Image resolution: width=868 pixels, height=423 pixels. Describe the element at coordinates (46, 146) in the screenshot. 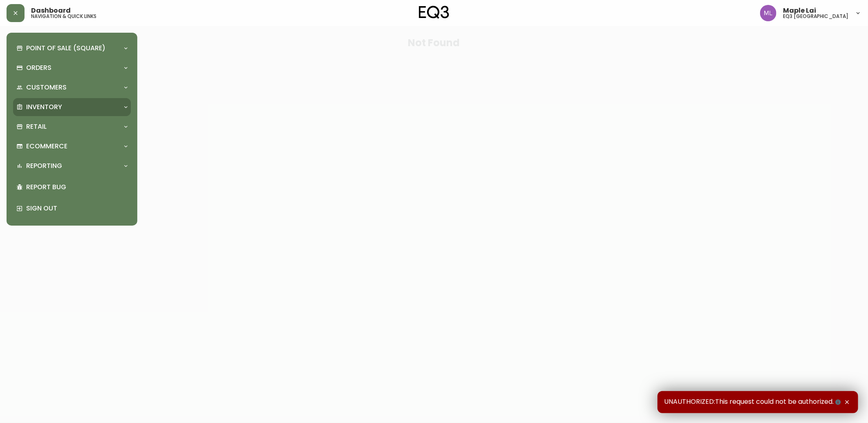

I see `p: Ecommerce` at that location.